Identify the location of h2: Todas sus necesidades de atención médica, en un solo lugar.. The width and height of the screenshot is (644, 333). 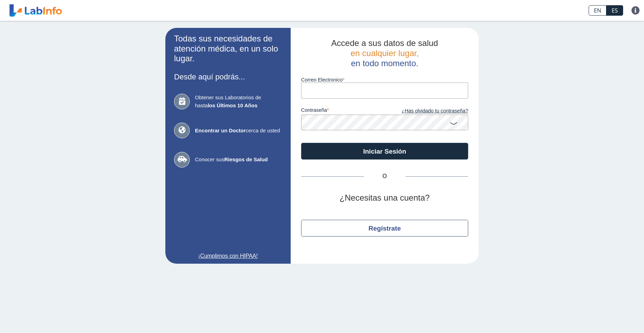
(228, 49).